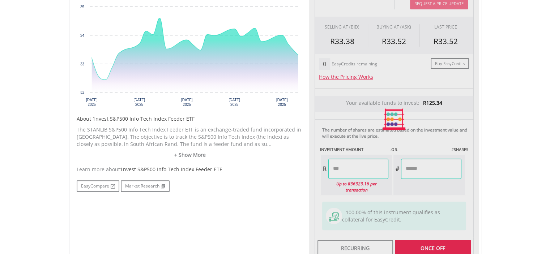  I want to click on text: 34, so click(82, 35).